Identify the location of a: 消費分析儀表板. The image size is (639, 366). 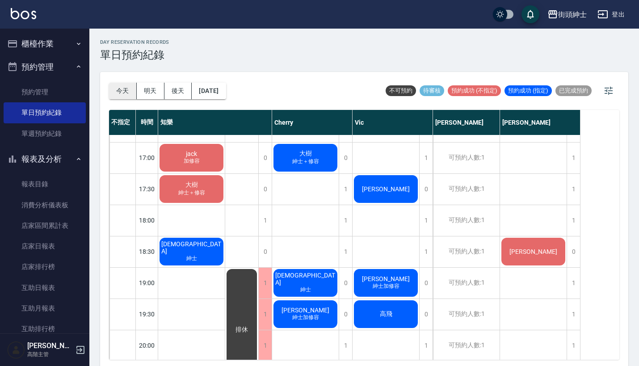
(45, 205).